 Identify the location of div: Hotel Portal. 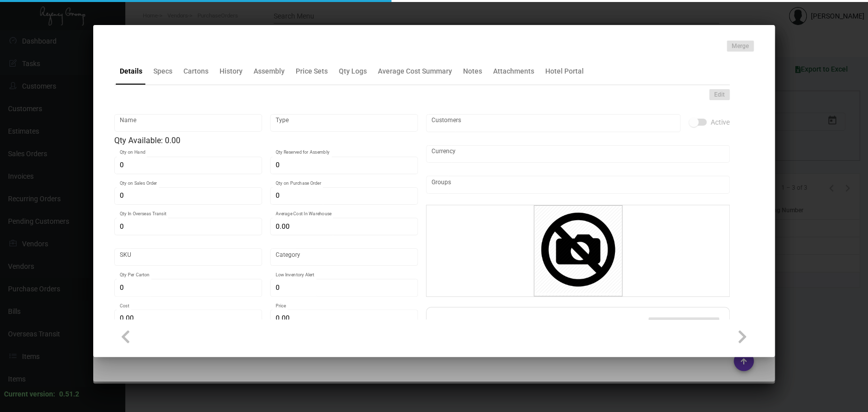
(565, 71).